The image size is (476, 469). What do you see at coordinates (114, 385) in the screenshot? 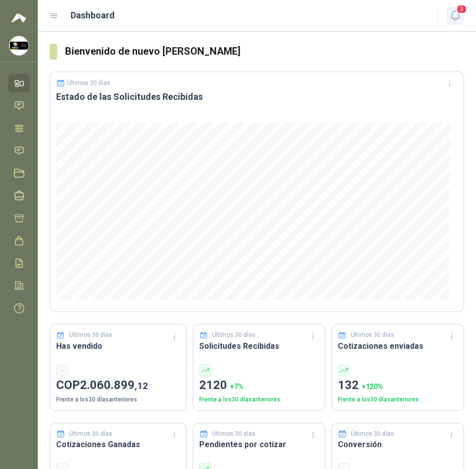
I see `span: 2.060.899` at bounding box center [114, 385].